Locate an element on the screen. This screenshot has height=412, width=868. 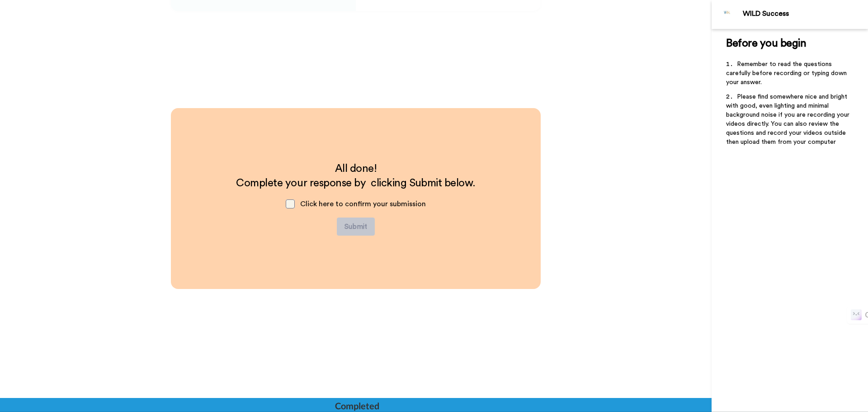
span: Please find somewhere nice and bright with good, even lighting and minimal background noise if yo... is located at coordinates (789, 120).